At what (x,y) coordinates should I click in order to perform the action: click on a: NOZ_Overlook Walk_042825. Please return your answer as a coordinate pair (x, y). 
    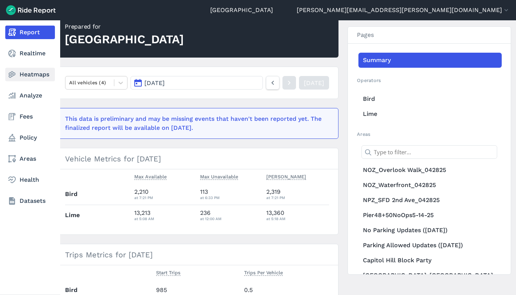
    Looking at the image, I should click on (430, 170).